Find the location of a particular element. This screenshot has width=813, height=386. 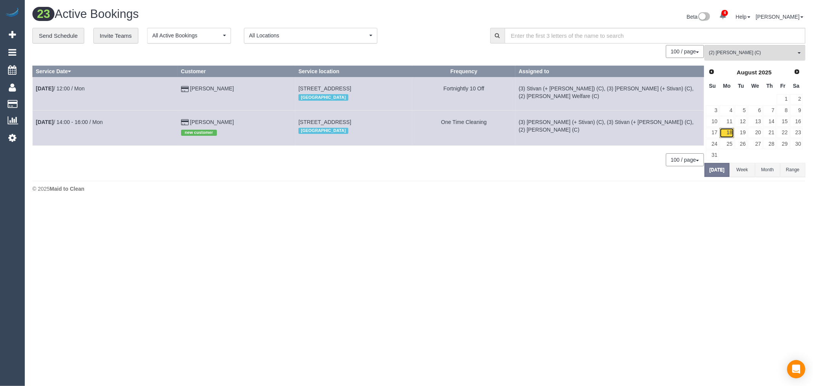

a: 7 is located at coordinates (770, 110).